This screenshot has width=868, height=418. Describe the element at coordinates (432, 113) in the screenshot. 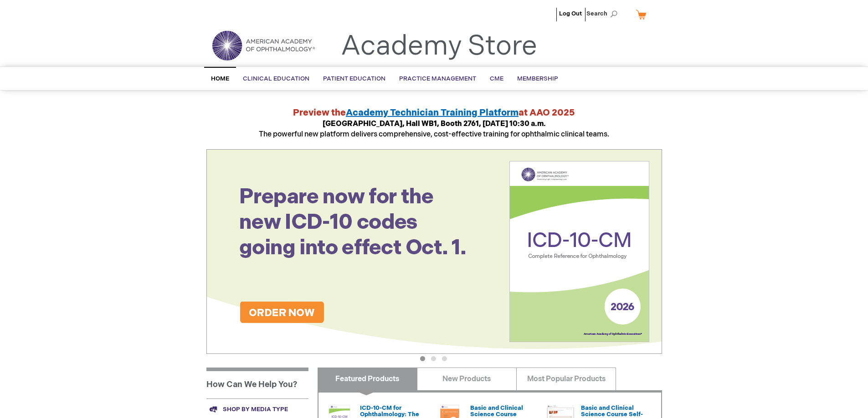

I see `span: Academy Technician Training Platform` at that location.